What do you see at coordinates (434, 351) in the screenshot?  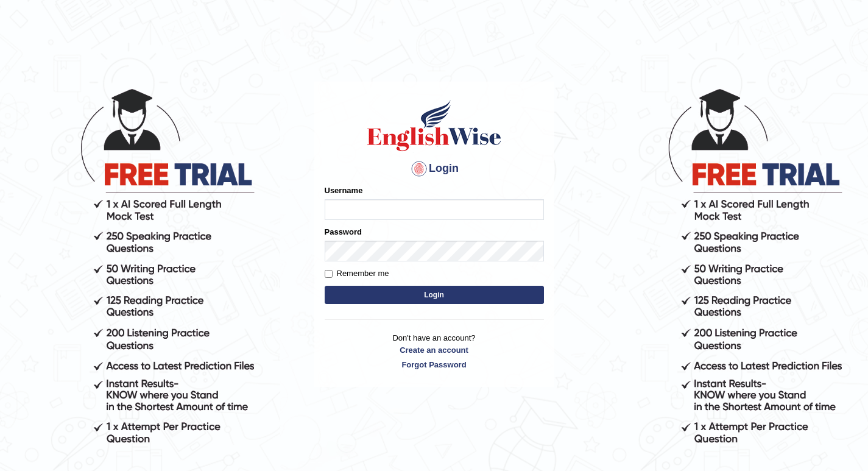 I see `p: Don't have an account?` at bounding box center [434, 351].